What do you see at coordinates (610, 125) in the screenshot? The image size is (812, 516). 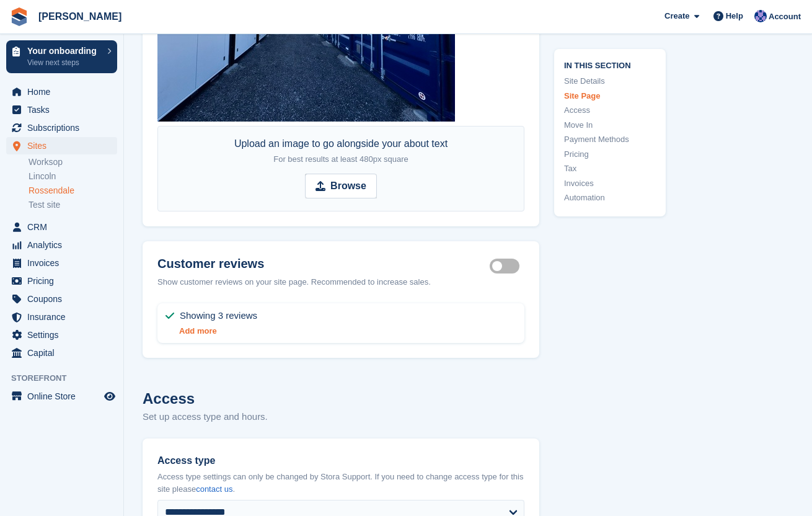 I see `a: Move In` at bounding box center [610, 125].